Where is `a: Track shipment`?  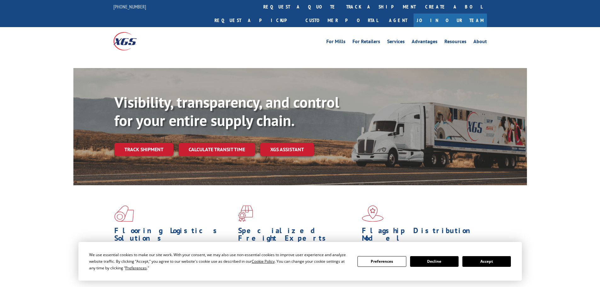
a: Track shipment is located at coordinates (144, 149).